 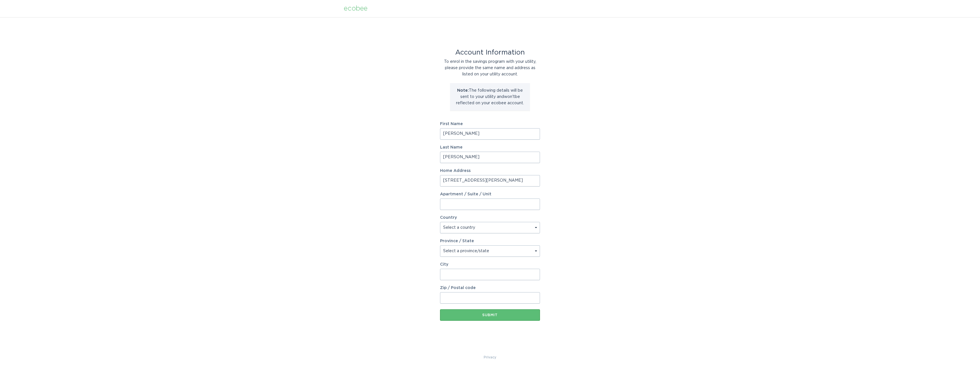 I want to click on label: Apartment / Suite / Unit, so click(x=490, y=195).